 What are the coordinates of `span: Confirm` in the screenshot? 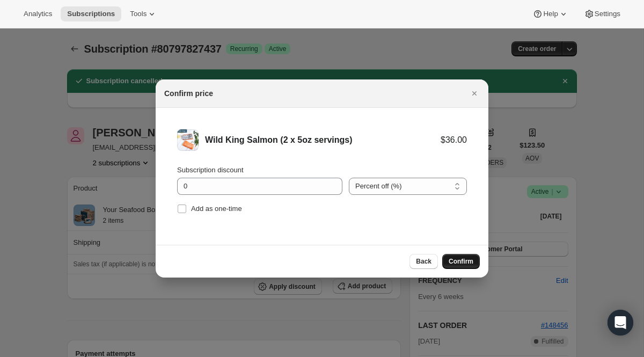 It's located at (461, 261).